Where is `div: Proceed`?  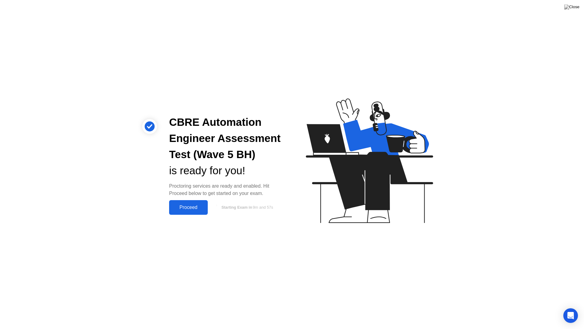 div: Proceed is located at coordinates (188, 207).